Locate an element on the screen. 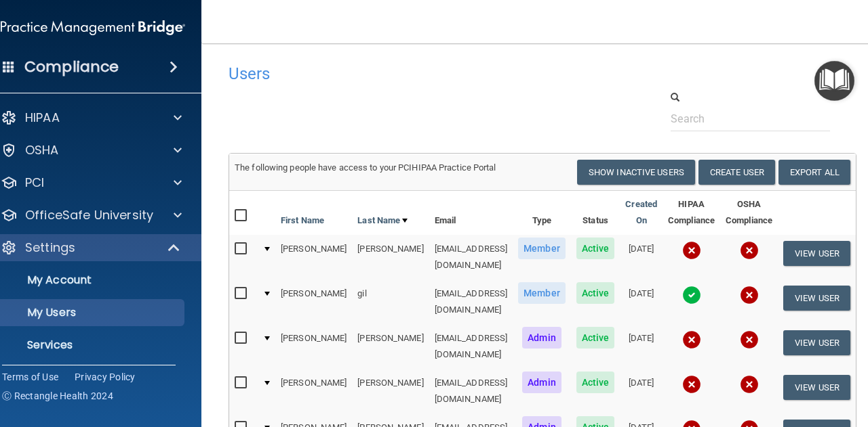 This screenshot has width=868, height=427. th: Status is located at coordinates (595, 212).